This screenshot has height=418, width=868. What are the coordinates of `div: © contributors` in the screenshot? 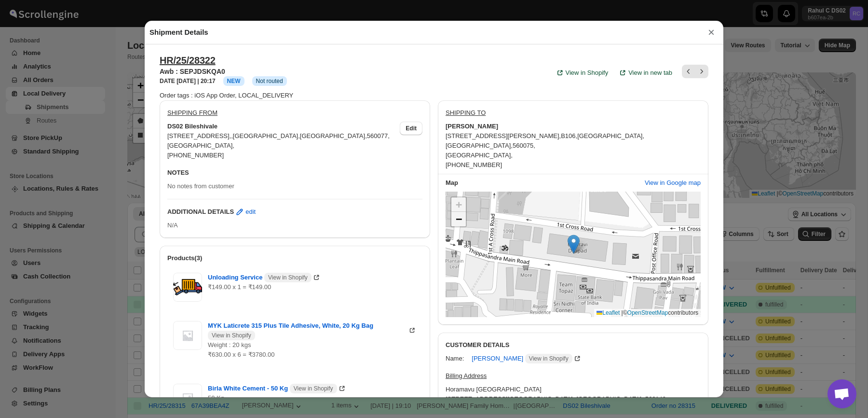 It's located at (646, 313).